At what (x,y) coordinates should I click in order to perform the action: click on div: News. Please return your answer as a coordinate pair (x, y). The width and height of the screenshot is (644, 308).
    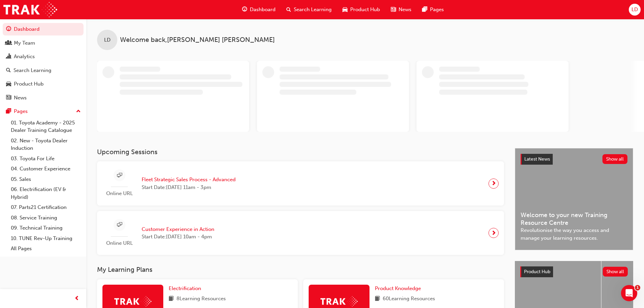
    Looking at the image, I should click on (20, 98).